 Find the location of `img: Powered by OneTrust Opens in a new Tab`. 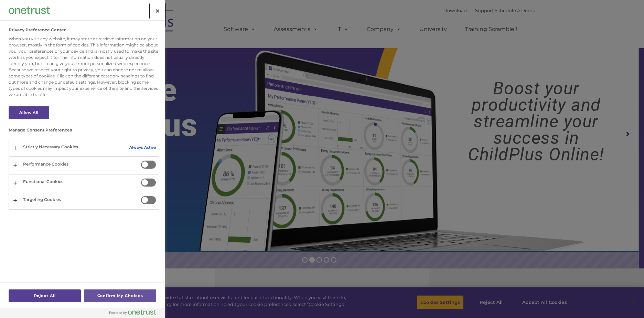

img: Powered by OneTrust Opens in a new Tab is located at coordinates (133, 312).